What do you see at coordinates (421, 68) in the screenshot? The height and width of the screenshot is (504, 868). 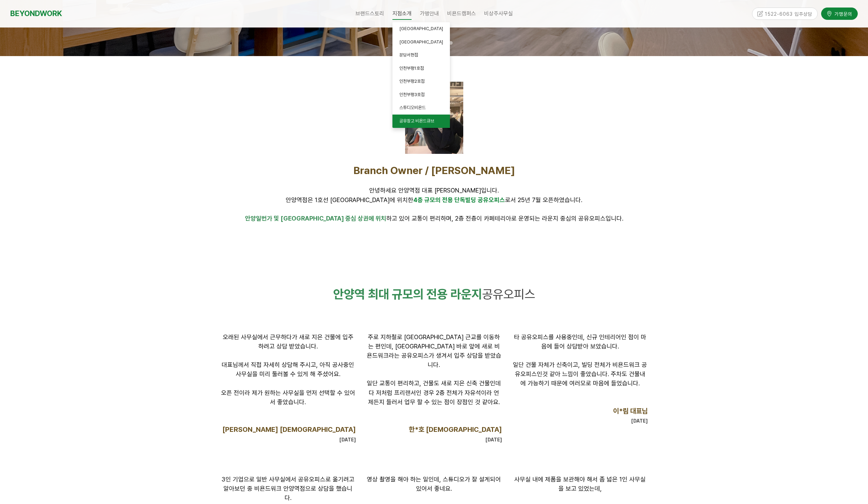 I see `a: 인천부평1호점` at bounding box center [421, 68].